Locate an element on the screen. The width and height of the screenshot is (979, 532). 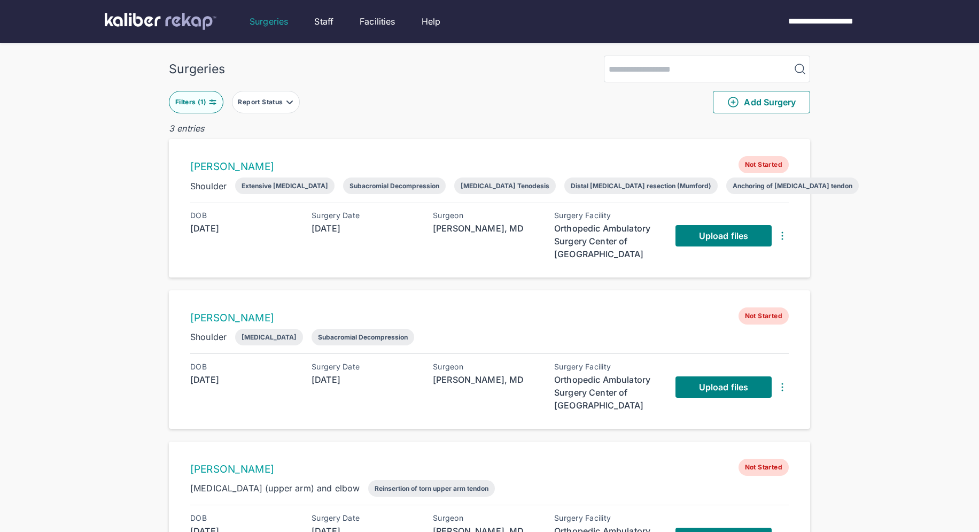
img: MagnifyingGlass.1dc66aab.svg is located at coordinates (800, 69).